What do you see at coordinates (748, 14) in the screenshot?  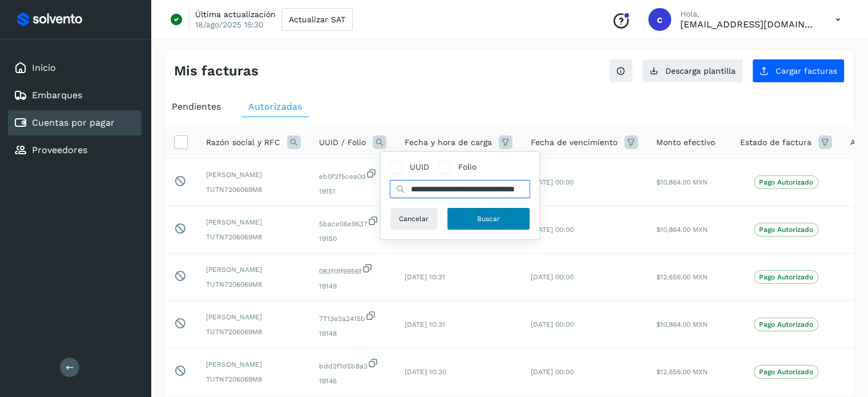 I see `p: Hola,` at bounding box center [748, 14].